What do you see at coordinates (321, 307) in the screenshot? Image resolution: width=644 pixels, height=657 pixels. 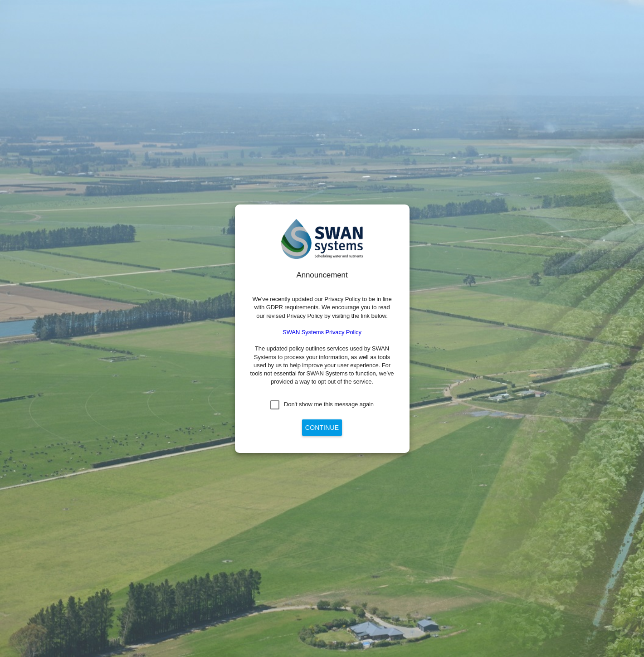 I see `span: We’ve recently updated our Privacy Policy to be in line with GDPR requirements. We encourage you ...` at bounding box center [321, 307].